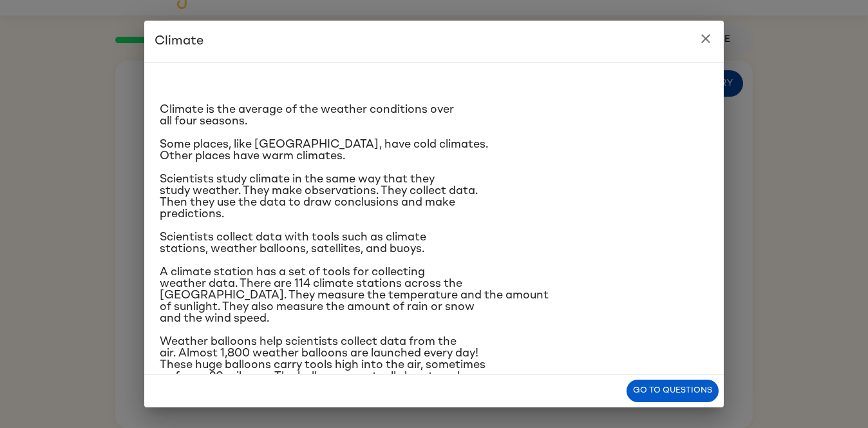 Image resolution: width=868 pixels, height=428 pixels. What do you see at coordinates (306, 115) in the screenshot?
I see `span: Climate is the average of the weather conditions over all four seasons.` at bounding box center [306, 115].